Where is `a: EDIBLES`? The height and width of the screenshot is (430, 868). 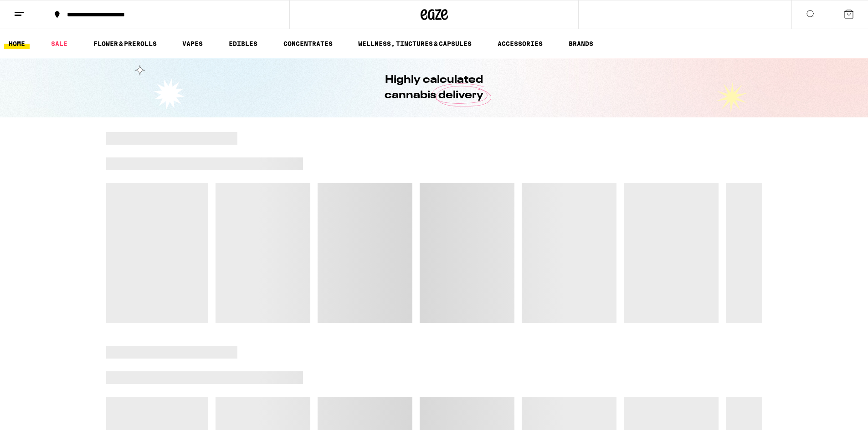 a: EDIBLES is located at coordinates (243, 43).